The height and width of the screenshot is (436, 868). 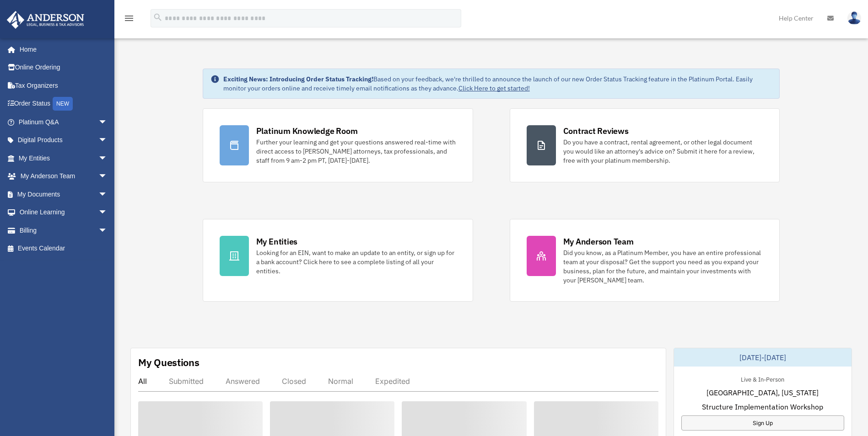 I want to click on span: Structure Implementation Workshop, so click(x=762, y=407).